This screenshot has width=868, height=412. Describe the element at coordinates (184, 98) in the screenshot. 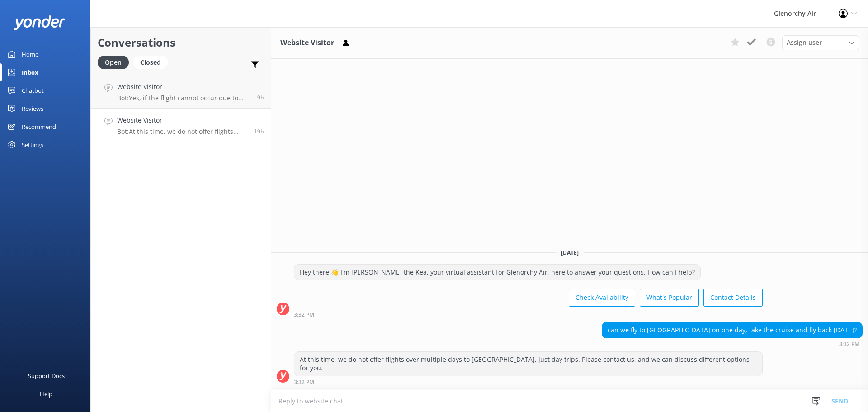

I see `p: Bot: Yes, if the flight cannot occur due to adverse weather conditions and cannot be rescheduled,...` at that location.